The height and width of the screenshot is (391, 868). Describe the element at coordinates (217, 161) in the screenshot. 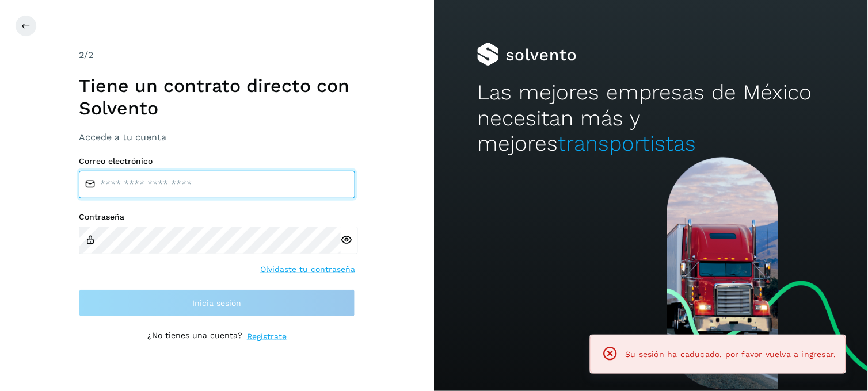

I see `label: Correo electrónico` at that location.